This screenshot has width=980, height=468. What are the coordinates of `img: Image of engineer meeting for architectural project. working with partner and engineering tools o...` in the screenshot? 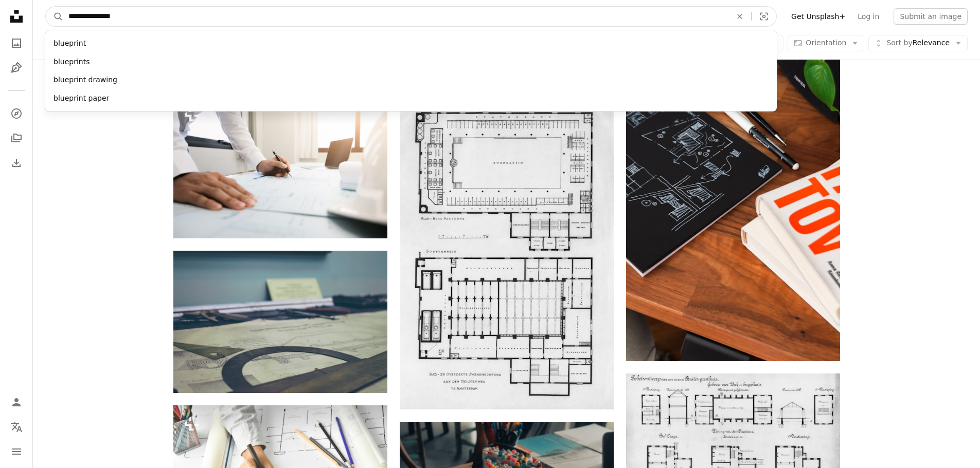 It's located at (280, 167).